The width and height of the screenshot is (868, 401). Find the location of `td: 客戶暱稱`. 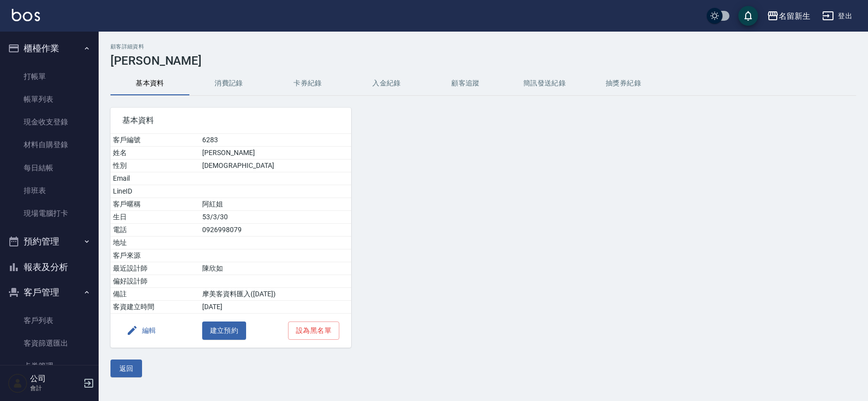

td: 客戶暱稱 is located at coordinates (155, 204).